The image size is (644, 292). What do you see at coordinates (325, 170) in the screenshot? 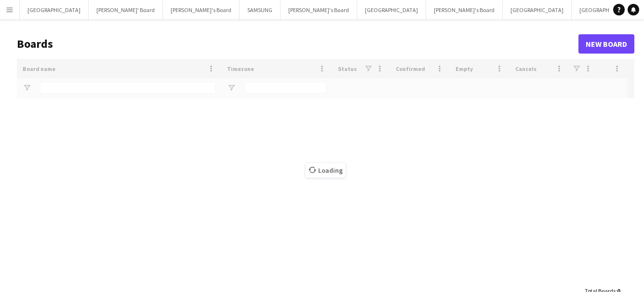
I see `span: Loading` at bounding box center [325, 170].